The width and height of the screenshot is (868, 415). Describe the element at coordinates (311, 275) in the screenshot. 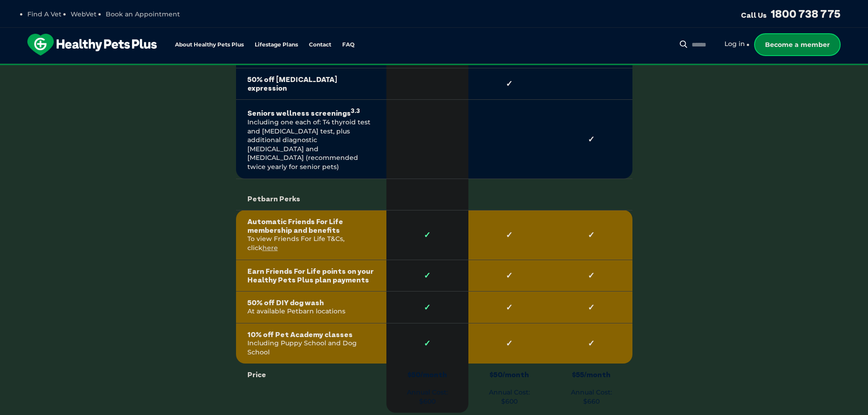

I see `strong: Earn Friends For Life points on your Healthy Pets Plus plan payments` at that location.